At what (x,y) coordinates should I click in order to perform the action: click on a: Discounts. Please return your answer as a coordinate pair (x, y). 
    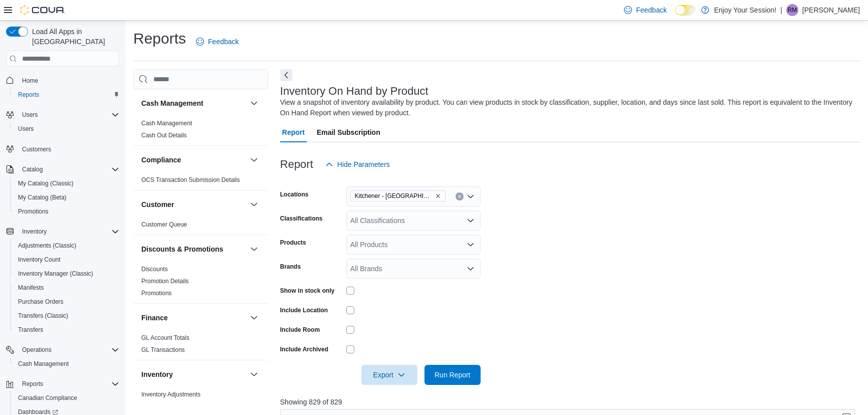
    Looking at the image, I should click on (154, 269).